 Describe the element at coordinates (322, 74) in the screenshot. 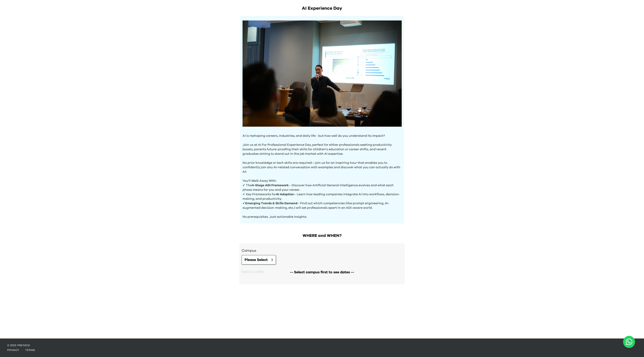

I see `img: Hero Image` at that location.